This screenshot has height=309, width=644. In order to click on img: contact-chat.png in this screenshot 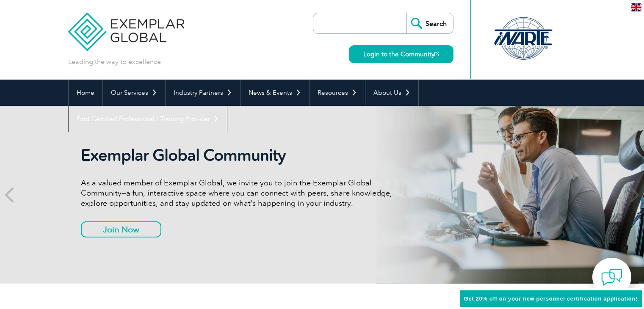, I will do `click(612, 277)`.